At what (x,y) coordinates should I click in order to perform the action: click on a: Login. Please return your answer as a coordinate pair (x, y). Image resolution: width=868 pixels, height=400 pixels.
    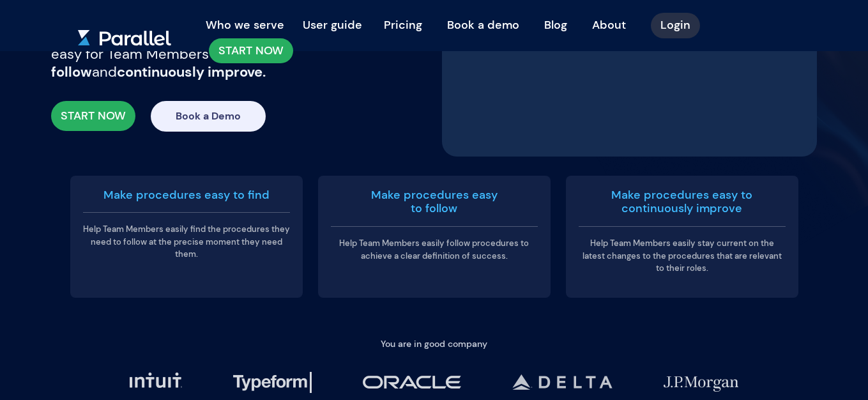
    Looking at the image, I should click on (675, 26).